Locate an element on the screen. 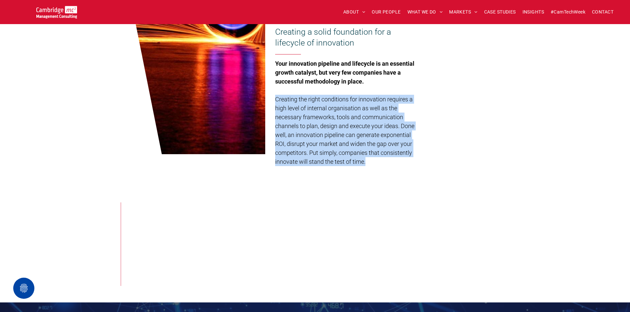 The height and width of the screenshot is (312, 630). a: MARKETS is located at coordinates (463, 12).